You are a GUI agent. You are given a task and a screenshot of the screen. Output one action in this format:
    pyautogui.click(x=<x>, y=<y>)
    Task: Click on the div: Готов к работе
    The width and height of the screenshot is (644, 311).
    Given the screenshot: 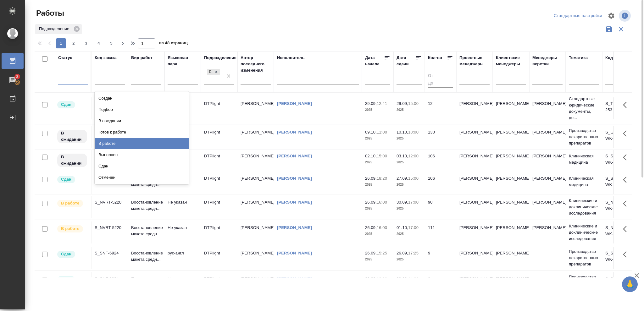 What is the action you would take?
    pyautogui.click(x=142, y=133)
    